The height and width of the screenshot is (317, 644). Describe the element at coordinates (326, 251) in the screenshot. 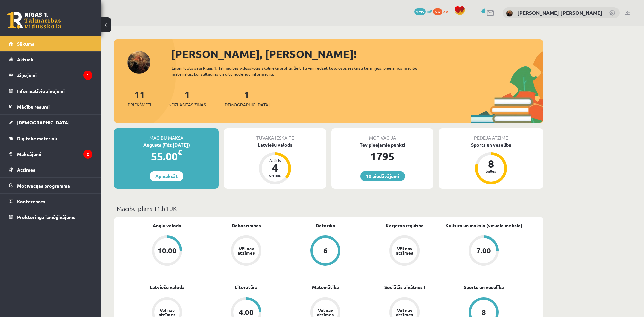

I see `a: 6` at that location.